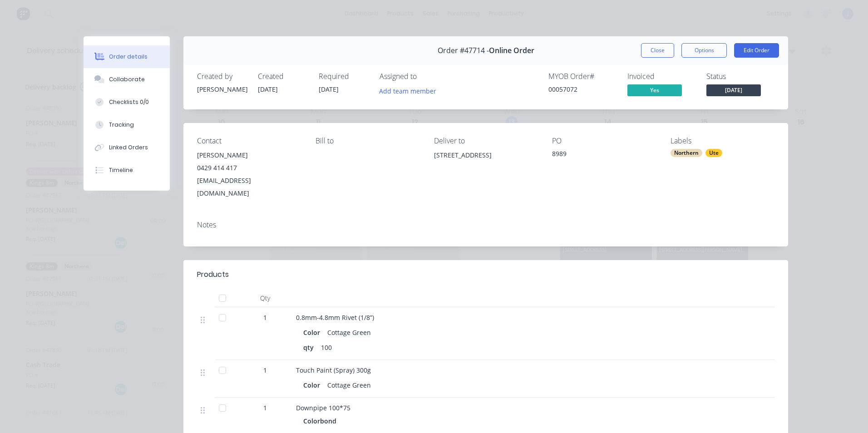 This screenshot has height=433, width=868. Describe the element at coordinates (655, 90) in the screenshot. I see `span: Yes` at that location.